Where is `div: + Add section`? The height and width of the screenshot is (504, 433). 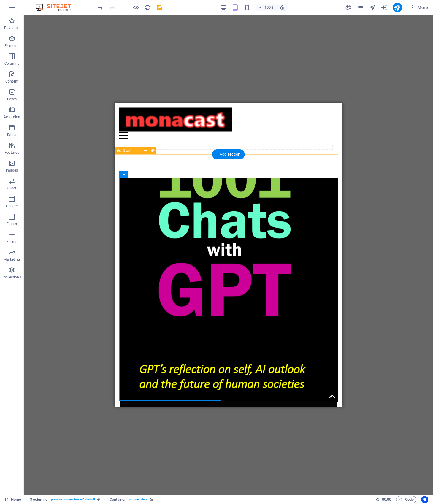 div: + Add section is located at coordinates (228, 154).